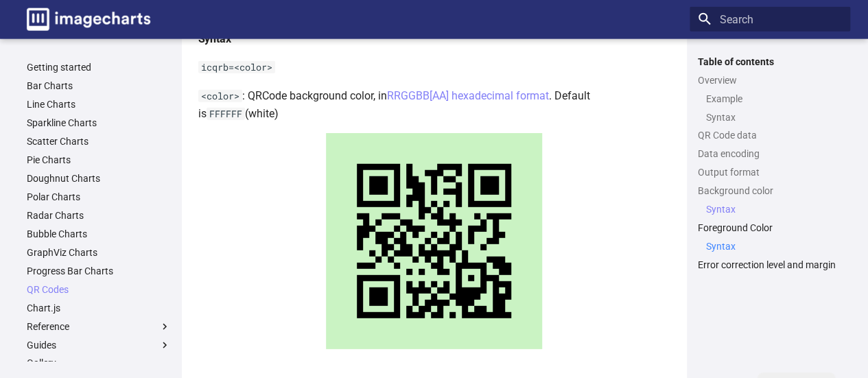 The image size is (868, 378). What do you see at coordinates (221, 96) in the screenshot?
I see `code: <color>` at bounding box center [221, 96].